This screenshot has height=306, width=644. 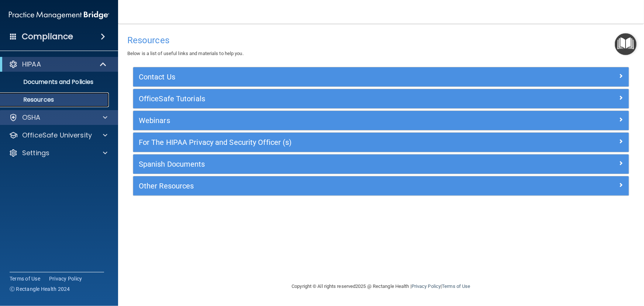 What do you see at coordinates (381, 164) in the screenshot?
I see `a: Spanish Documents` at bounding box center [381, 164].